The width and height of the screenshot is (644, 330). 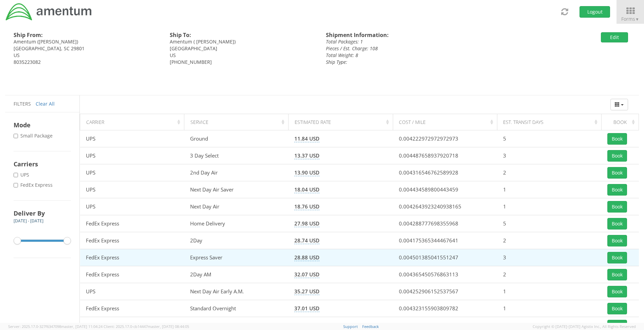 I want to click on span: 27.98 USD, so click(x=307, y=223).